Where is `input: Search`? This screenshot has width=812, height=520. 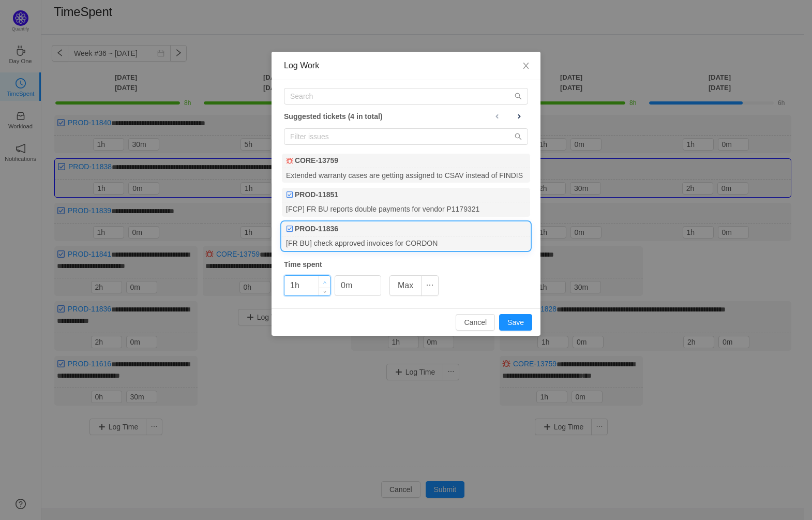
input: Search is located at coordinates (406, 96).